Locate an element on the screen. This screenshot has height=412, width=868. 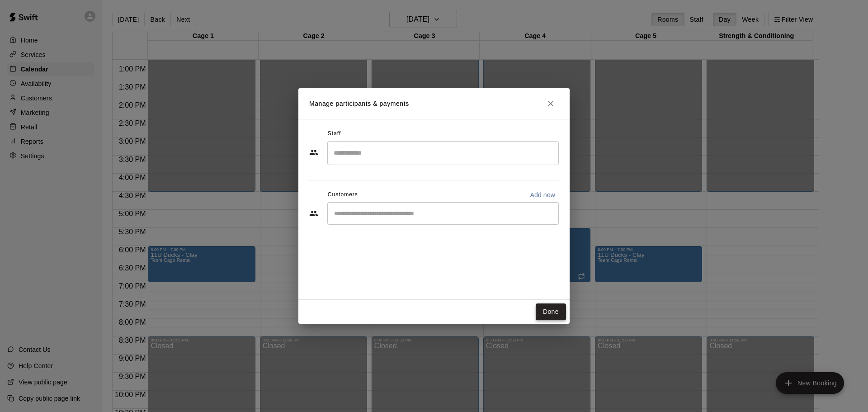
div: Start typing to search customers... is located at coordinates (443, 214).